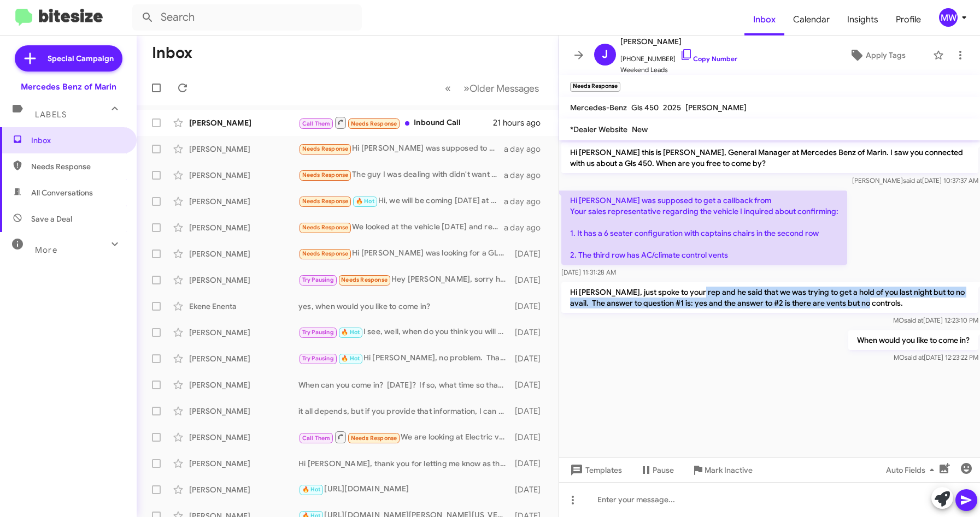 This screenshot has width=980, height=517. What do you see at coordinates (764, 19) in the screenshot?
I see `a: Inbox` at bounding box center [764, 19].